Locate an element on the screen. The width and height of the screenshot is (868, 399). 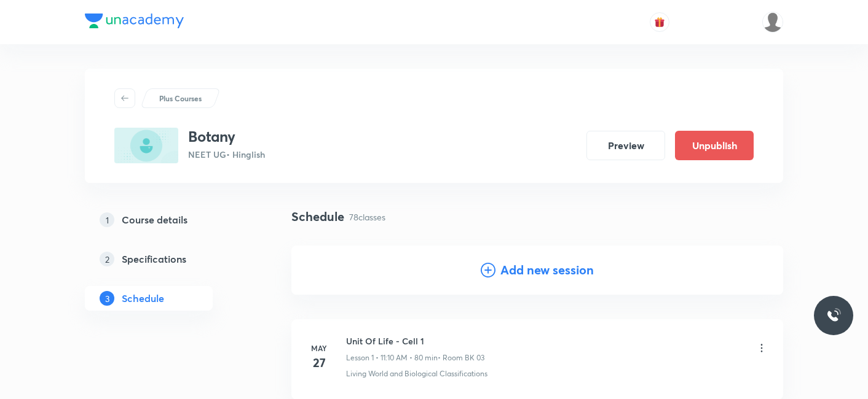
a: 2Specifications is located at coordinates (168, 259).